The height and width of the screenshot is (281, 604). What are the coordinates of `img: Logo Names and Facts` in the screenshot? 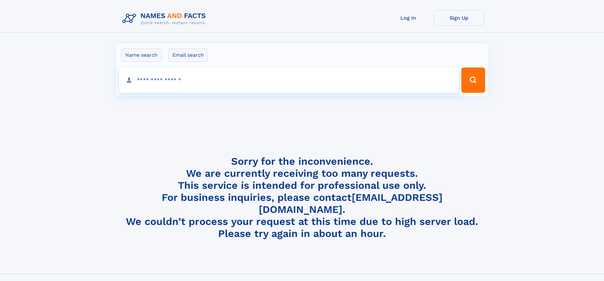 It's located at (165, 19).